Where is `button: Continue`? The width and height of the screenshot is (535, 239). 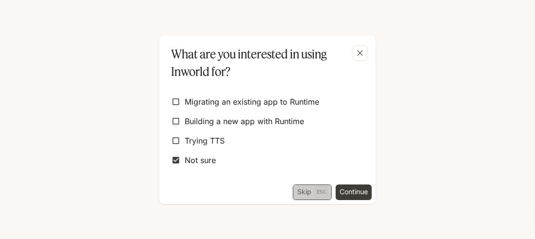 button: Continue is located at coordinates (354, 192).